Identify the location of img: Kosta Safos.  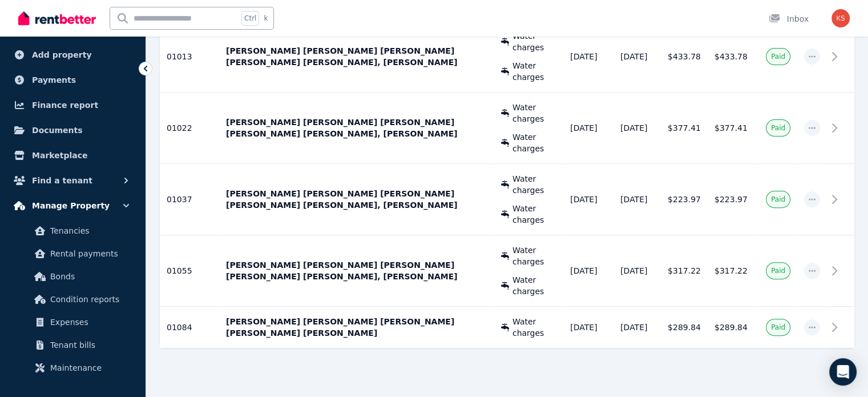
(841, 18).